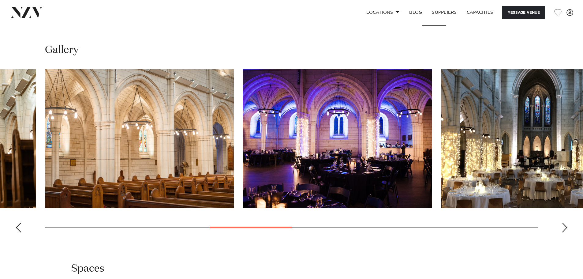  I want to click on a: BLOG, so click(415, 12).